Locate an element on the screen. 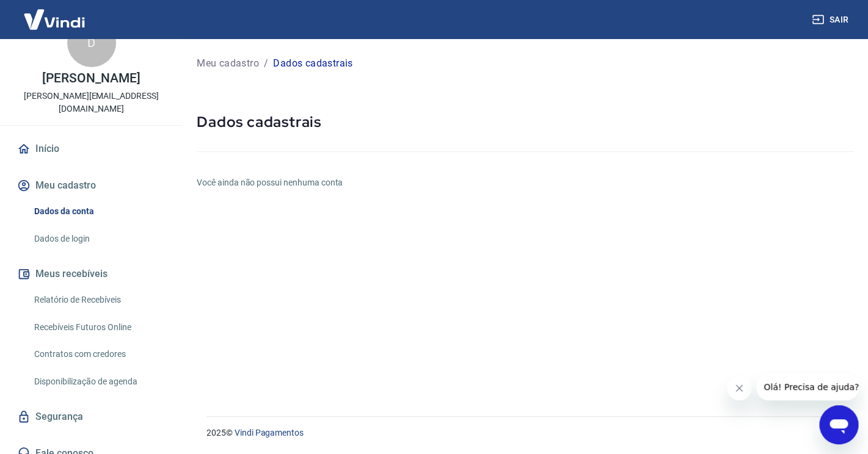  p: 2025 © is located at coordinates (522, 433).